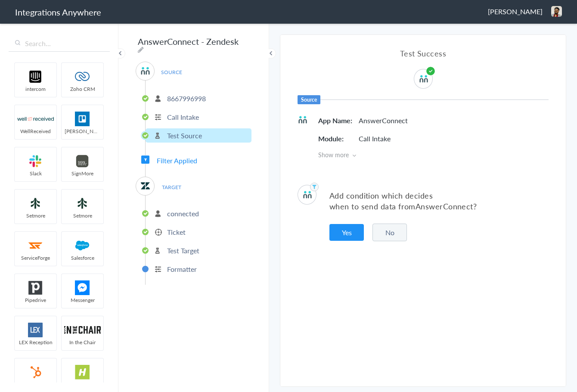 The image size is (577, 392). I want to click on h1: Integrations Anywhere, so click(58, 12).